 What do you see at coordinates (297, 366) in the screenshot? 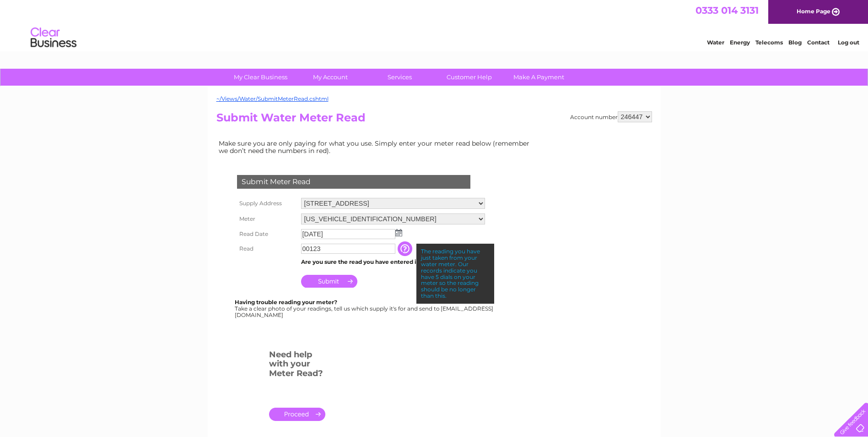
I see `h3: Need help with your Meter Read?` at bounding box center [297, 366].